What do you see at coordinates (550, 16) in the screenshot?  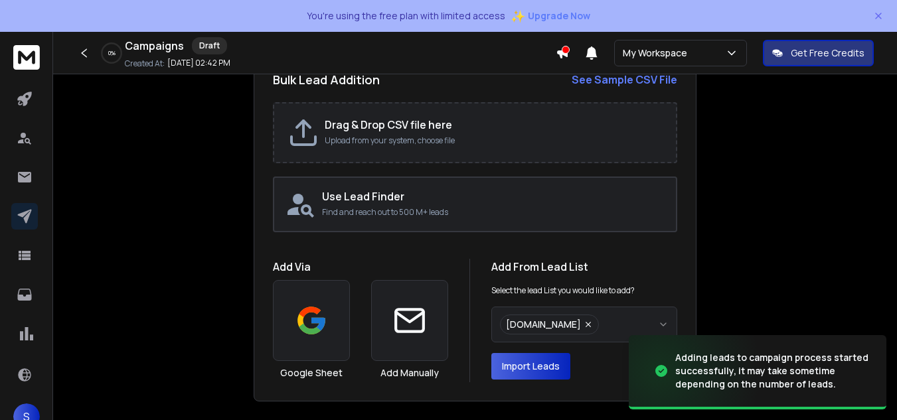 I see `button: ✨Upgrade Now` at bounding box center [550, 16].